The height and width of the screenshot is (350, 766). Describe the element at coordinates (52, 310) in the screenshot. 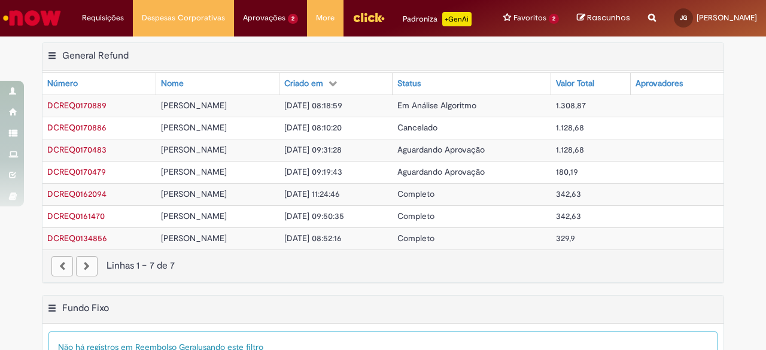

I see `button: Fundo Fixo Menu de contexto` at that location.